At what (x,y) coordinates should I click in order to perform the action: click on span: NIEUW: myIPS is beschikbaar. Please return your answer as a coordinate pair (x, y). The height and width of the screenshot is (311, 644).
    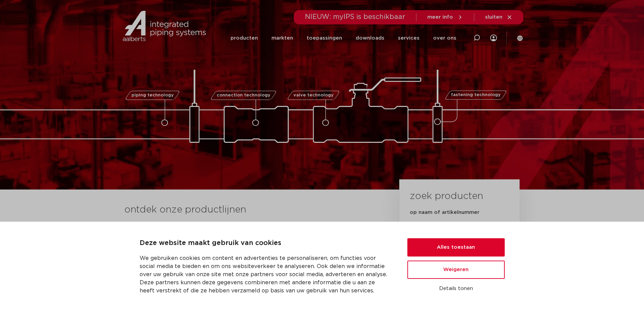
    Looking at the image, I should click on (355, 17).